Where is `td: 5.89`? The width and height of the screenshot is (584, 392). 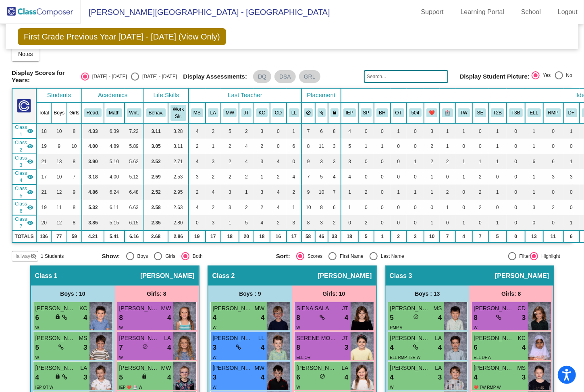 td: 5.89 is located at coordinates (134, 147).